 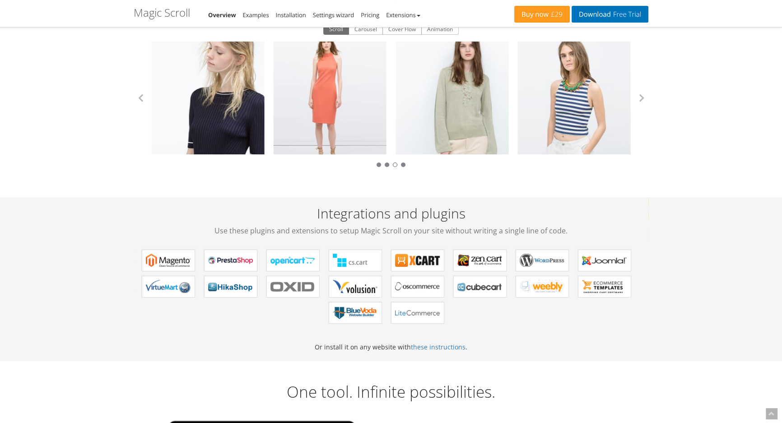 I want to click on button: Carousel, so click(x=366, y=29).